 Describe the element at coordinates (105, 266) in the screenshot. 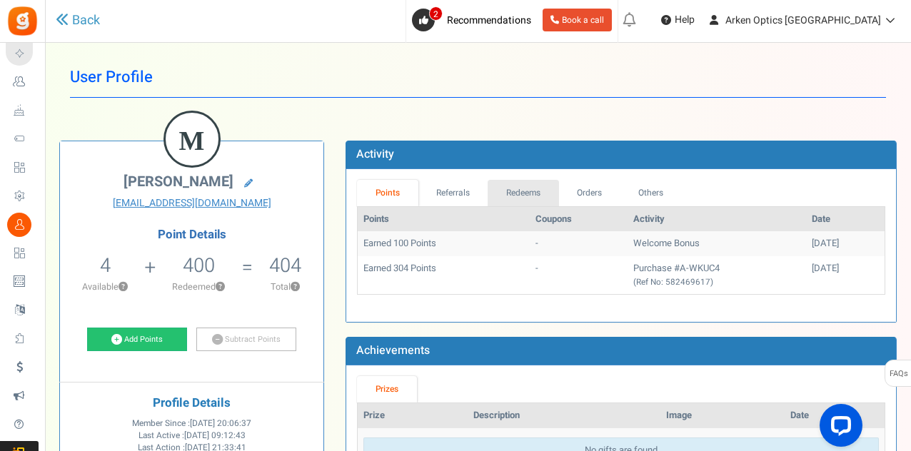

I see `span: 4` at that location.